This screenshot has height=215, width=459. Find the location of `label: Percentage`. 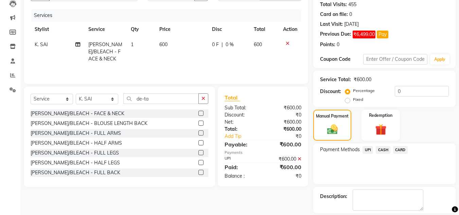

label: Percentage is located at coordinates (364, 91).